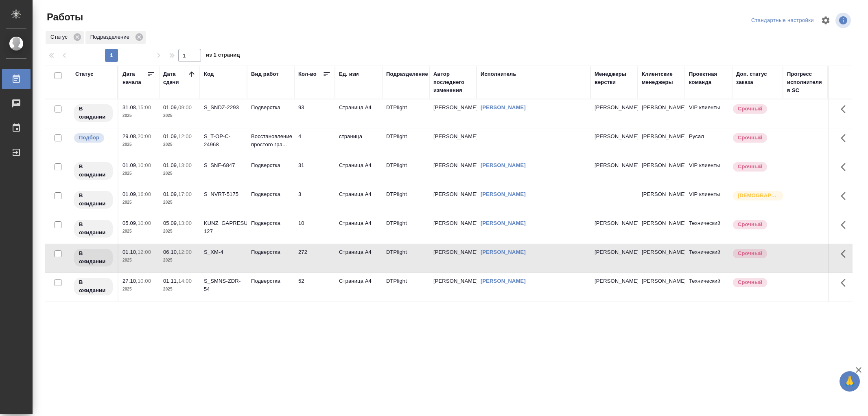  Describe the element at coordinates (185, 194) in the screenshot. I see `p: 17:00` at that location.